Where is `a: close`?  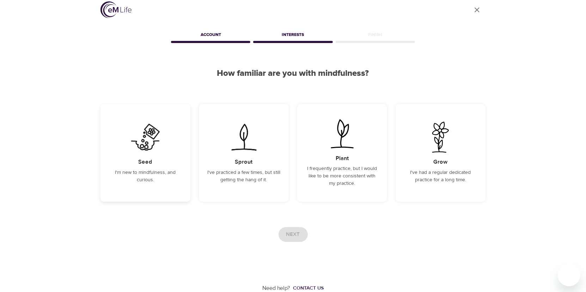
a: close is located at coordinates (477, 10).